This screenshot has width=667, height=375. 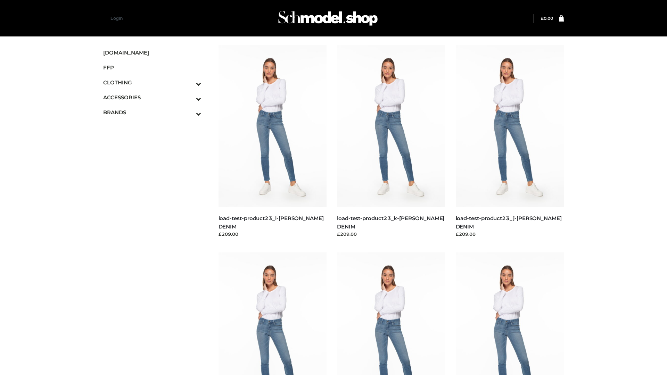 I want to click on span: FFP, so click(x=152, y=67).